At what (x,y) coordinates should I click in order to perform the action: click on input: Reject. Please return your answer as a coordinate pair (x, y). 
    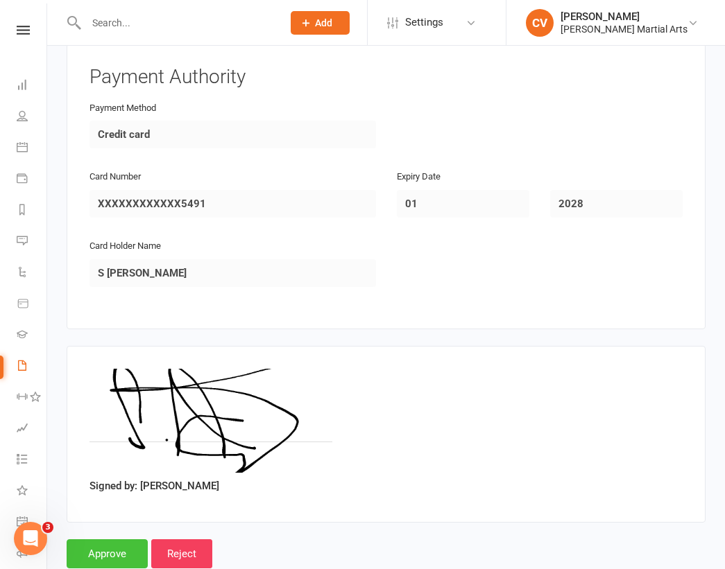
    Looking at the image, I should click on (182, 554).